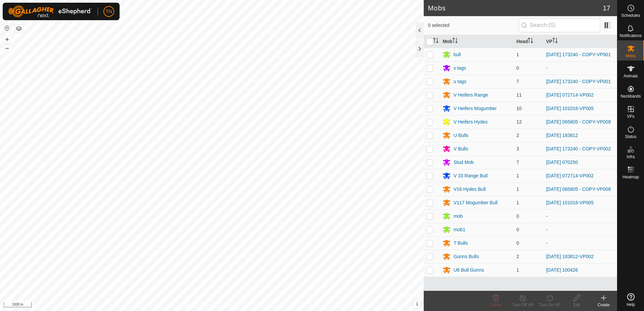 This screenshot has width=644, height=311. What do you see at coordinates (475, 109) in the screenshot?
I see `div: V Heifers Mogumber` at bounding box center [475, 109].